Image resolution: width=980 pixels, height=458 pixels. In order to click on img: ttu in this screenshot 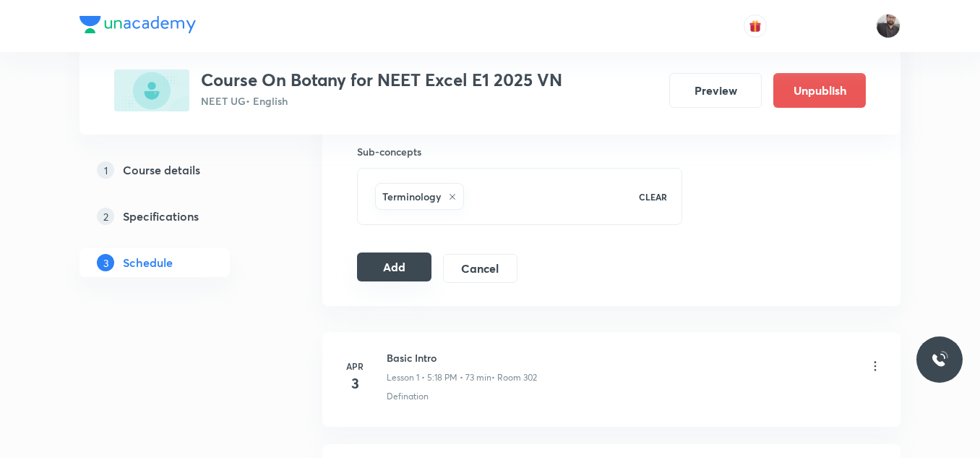, I will do `click(939, 359)`.